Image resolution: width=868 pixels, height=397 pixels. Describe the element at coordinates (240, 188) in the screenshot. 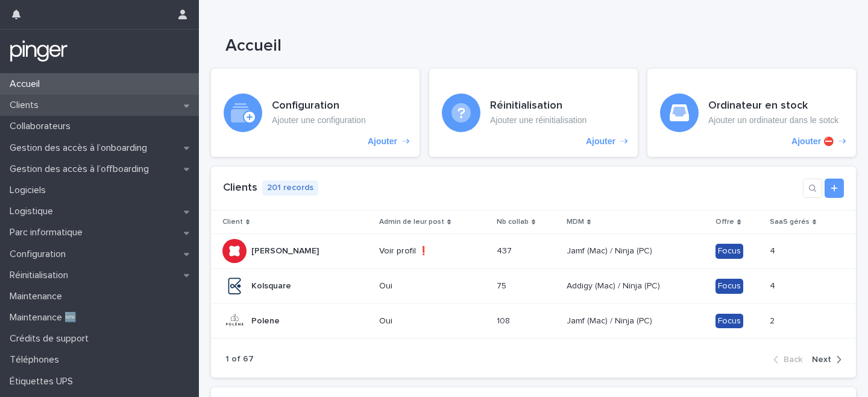

I see `a: Clients` at that location.